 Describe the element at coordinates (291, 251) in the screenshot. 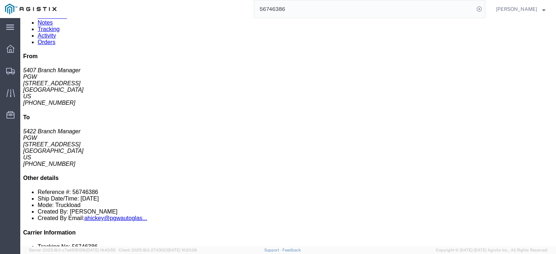

I see `a: Feedback` at that location.